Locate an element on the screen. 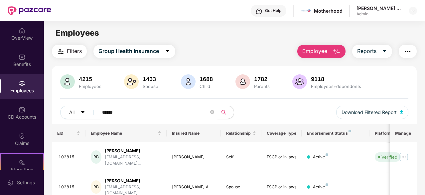  img: svg+xml;base64,PHN2ZyBpZD0iQ0RfQWNjb3VudHMiIGRhdGEtbmFtZT0iQ0QgQWNjb3VudHMiIHhtbG5zPSJodHRwOi8vd3... is located at coordinates (22, 110).